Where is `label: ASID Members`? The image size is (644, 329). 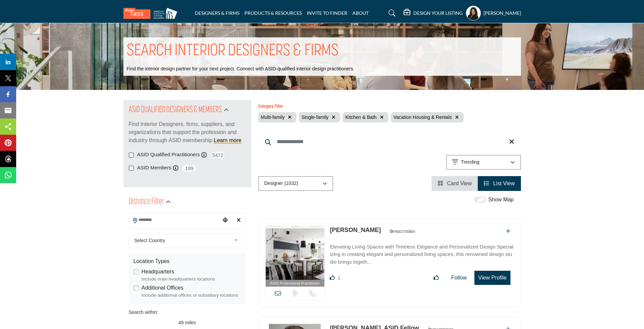
label: ASID Members is located at coordinates (154, 168).